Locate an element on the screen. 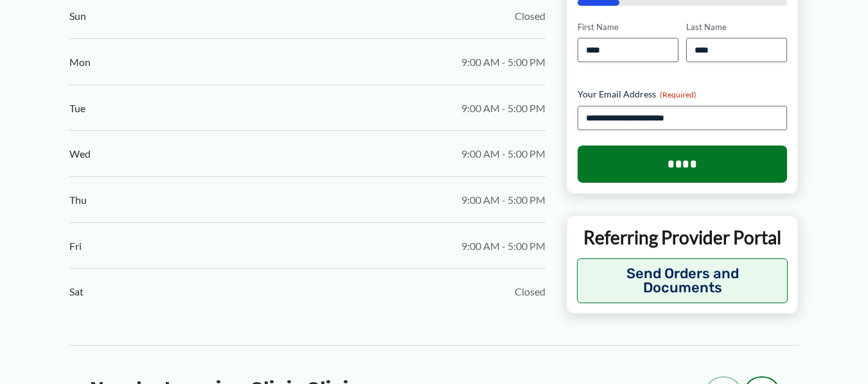 The height and width of the screenshot is (384, 868). span: (Required) is located at coordinates (678, 94).